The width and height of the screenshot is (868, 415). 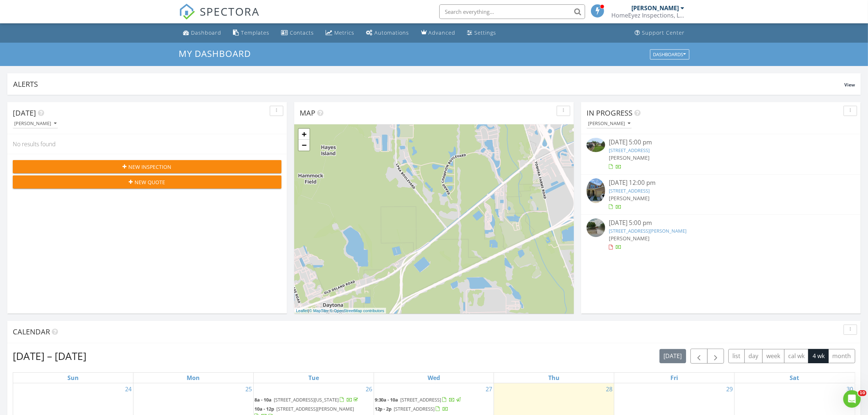 What do you see at coordinates (264, 408) in the screenshot?
I see `span: 10a - 12p` at bounding box center [264, 408].